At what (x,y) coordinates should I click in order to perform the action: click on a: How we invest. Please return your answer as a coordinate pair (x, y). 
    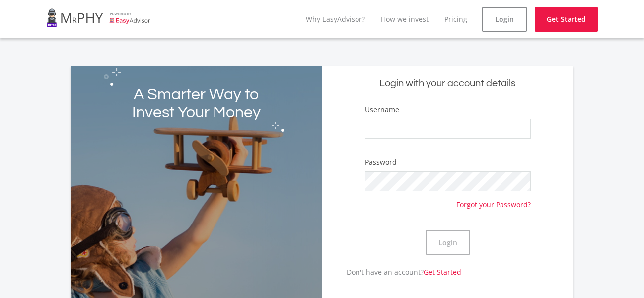
    Looking at the image, I should click on (405, 19).